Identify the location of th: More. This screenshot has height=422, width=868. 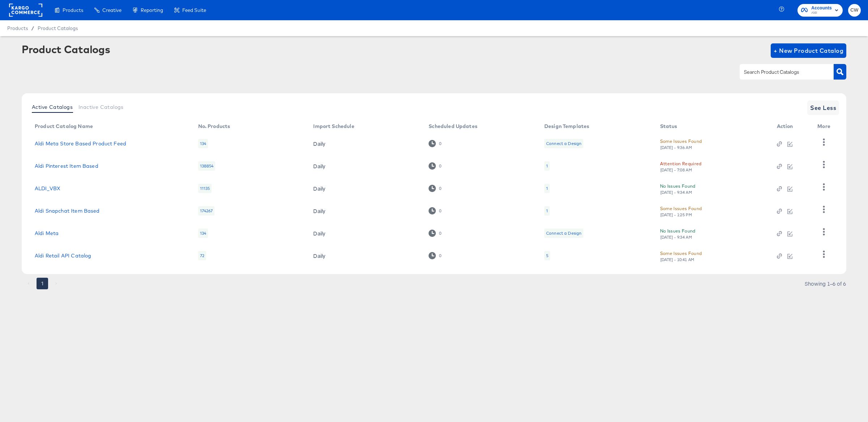
(826, 127).